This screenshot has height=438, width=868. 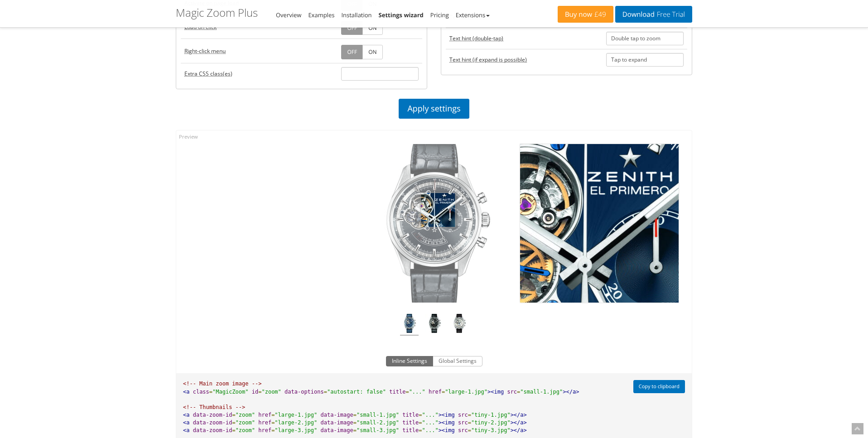 I want to click on a: Silver El Primero, so click(x=458, y=325).